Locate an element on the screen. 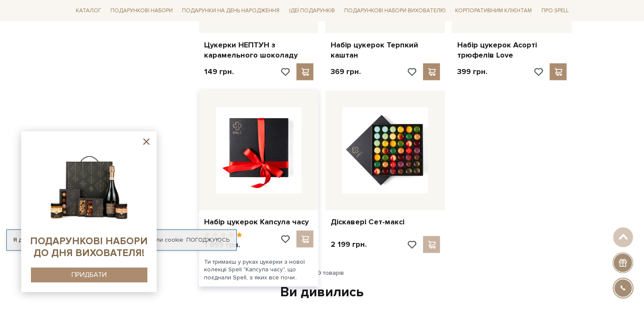 The height and width of the screenshot is (309, 644). a: Подарункові набори is located at coordinates (141, 11).